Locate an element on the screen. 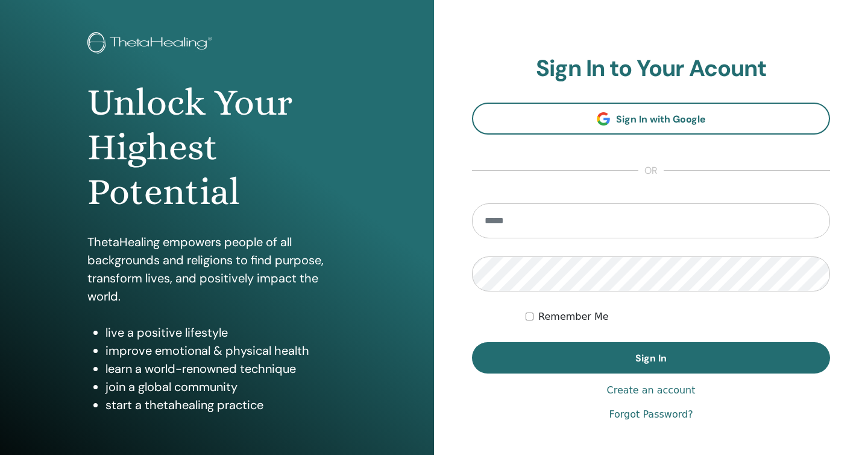 The width and height of the screenshot is (868, 455). a: Sign In with Google is located at coordinates (651, 118).